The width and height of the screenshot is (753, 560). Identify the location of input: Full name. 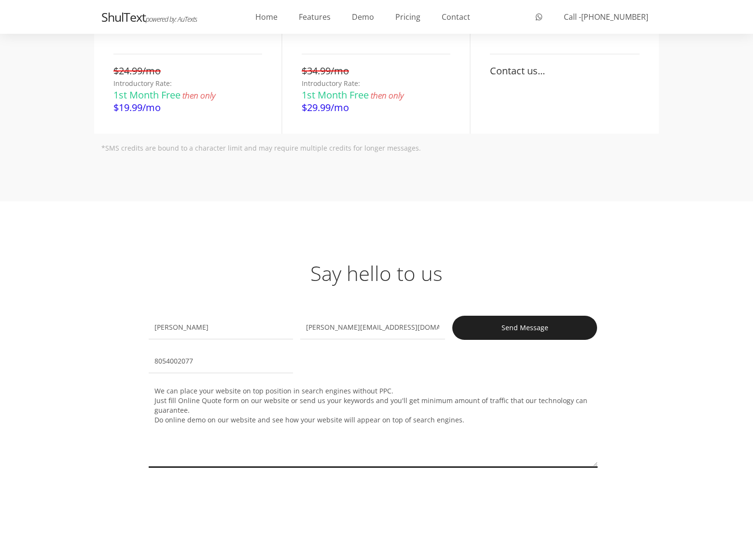
(221, 327).